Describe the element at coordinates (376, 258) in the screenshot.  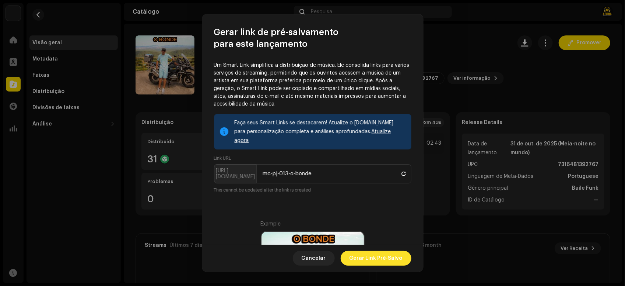
I see `button: Gerar Link Pré-Salvo` at that location.